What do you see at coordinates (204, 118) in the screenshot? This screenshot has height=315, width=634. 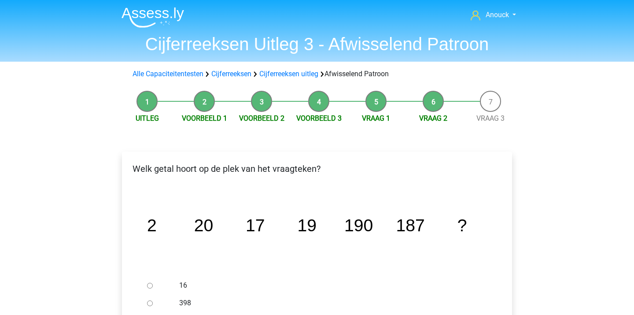 I see `a: Voorbeeld 1` at bounding box center [204, 118].